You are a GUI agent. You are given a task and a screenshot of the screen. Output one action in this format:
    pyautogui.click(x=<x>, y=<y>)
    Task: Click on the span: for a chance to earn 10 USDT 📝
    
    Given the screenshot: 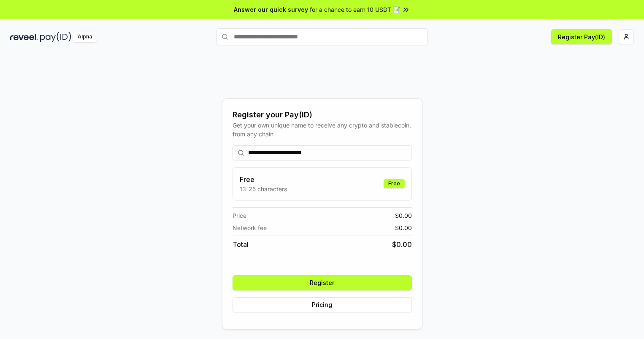 What is the action you would take?
    pyautogui.click(x=355, y=9)
    